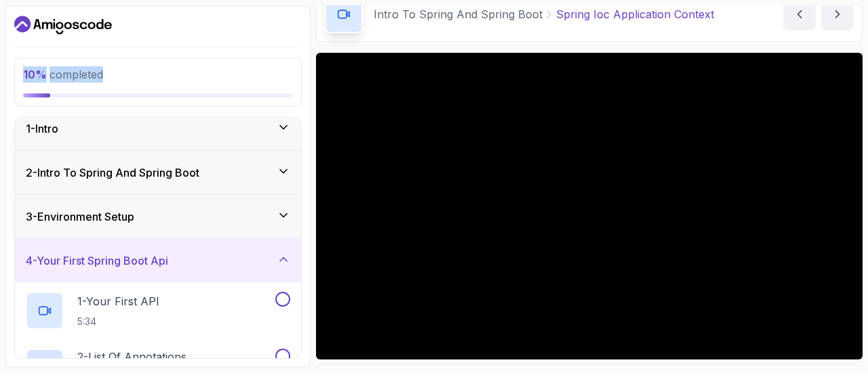 This screenshot has width=868, height=373. What do you see at coordinates (635, 14) in the screenshot?
I see `p: Spring Ioc Application Context` at bounding box center [635, 14].